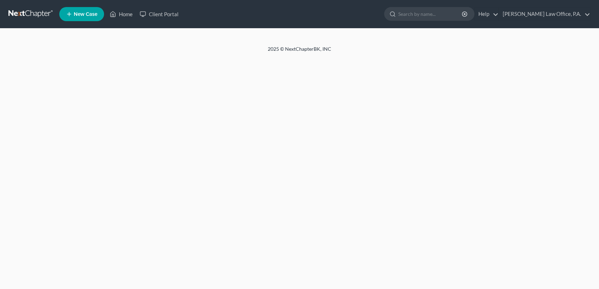 Image resolution: width=599 pixels, height=289 pixels. I want to click on input: Search by name..., so click(431, 14).